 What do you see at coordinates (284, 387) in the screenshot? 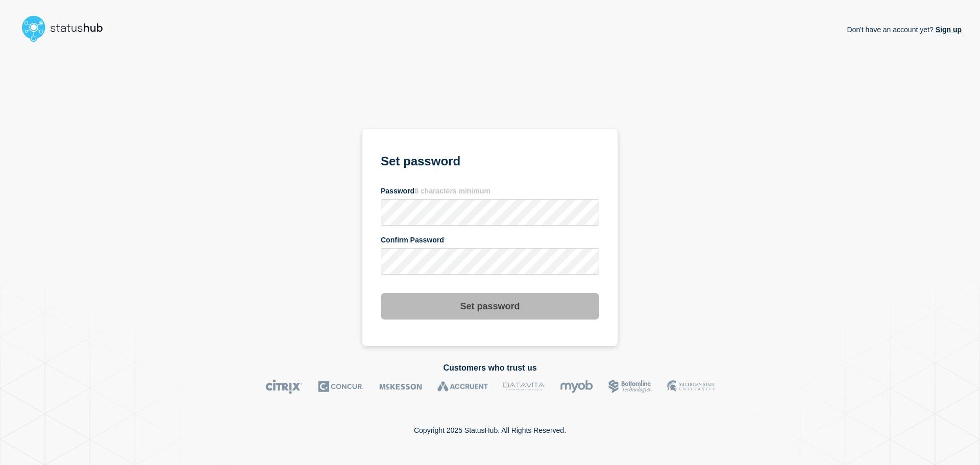
I see `img: Citrix logo` at bounding box center [284, 387].